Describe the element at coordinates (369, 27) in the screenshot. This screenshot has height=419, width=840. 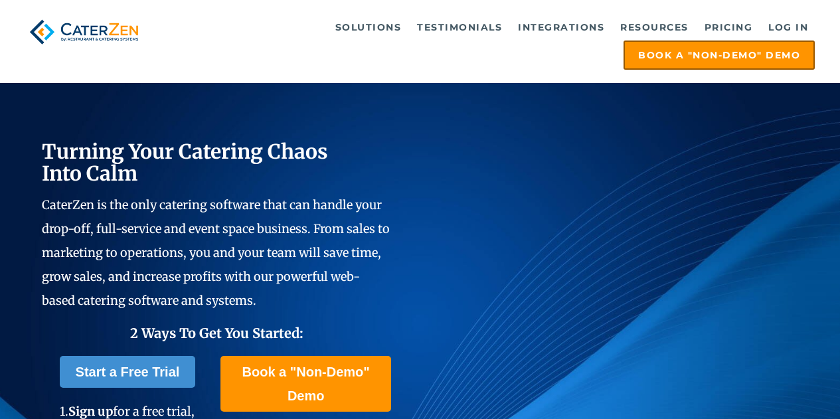
I see `a: Solutions` at that location.